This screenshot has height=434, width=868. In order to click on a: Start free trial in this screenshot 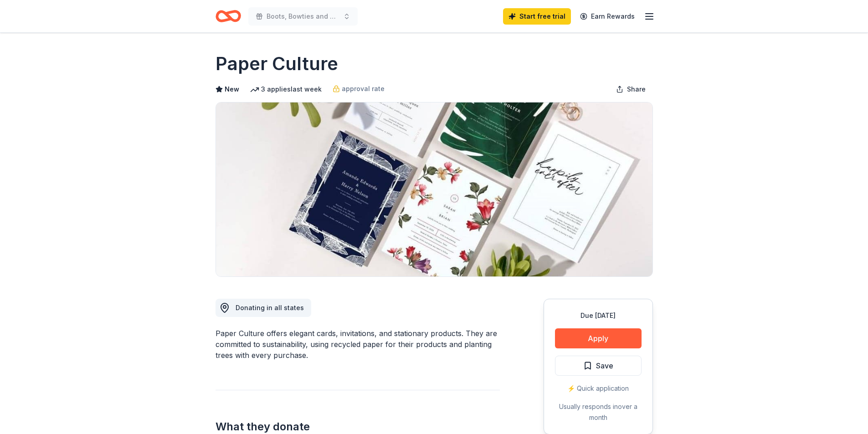, I will do `click(537, 16)`.